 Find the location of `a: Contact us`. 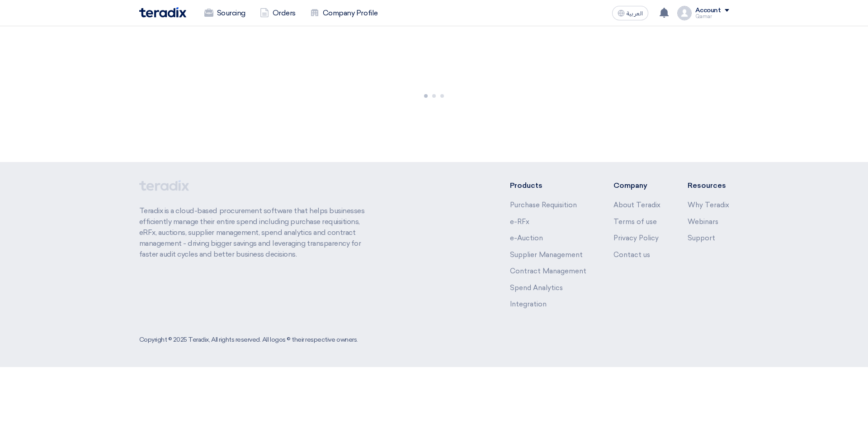

a: Contact us is located at coordinates (632, 255).